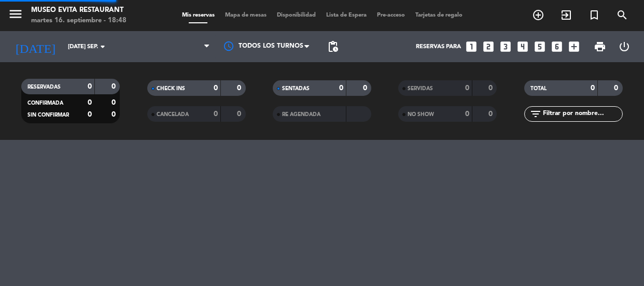 The width and height of the screenshot is (644, 286). Describe the element at coordinates (421, 115) in the screenshot. I see `span: NO SHOW` at that location.